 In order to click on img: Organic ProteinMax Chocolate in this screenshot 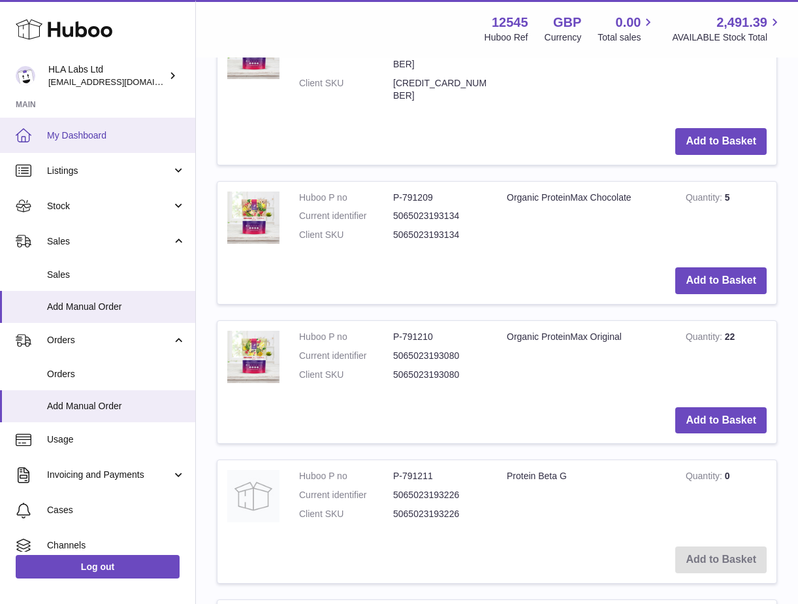, I will do `click(254, 218)`.